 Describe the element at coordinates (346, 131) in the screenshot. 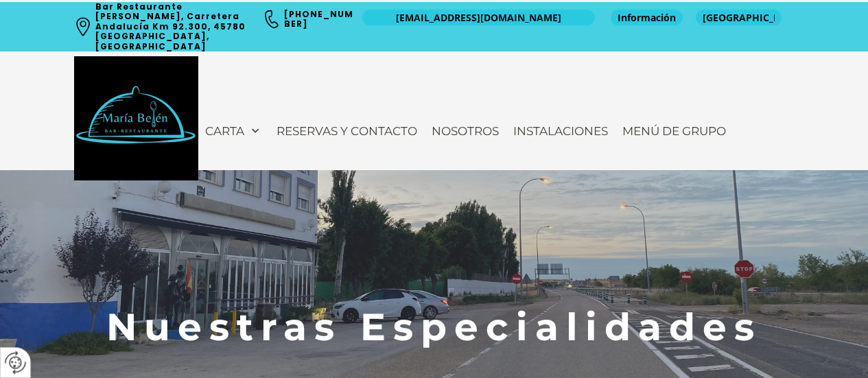

I see `a: Reservas y contacto` at that location.